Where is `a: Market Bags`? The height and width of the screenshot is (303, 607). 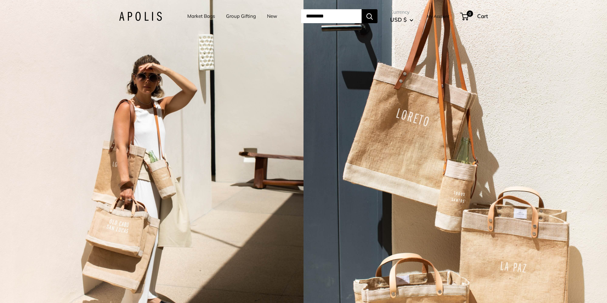 a: Market Bags is located at coordinates (201, 16).